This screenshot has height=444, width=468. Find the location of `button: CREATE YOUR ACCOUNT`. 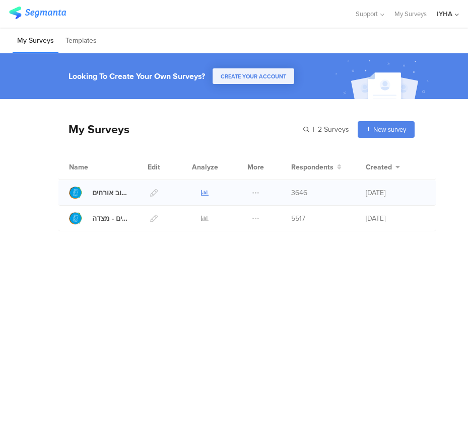

button: CREATE YOUR ACCOUNT is located at coordinates (253, 76).